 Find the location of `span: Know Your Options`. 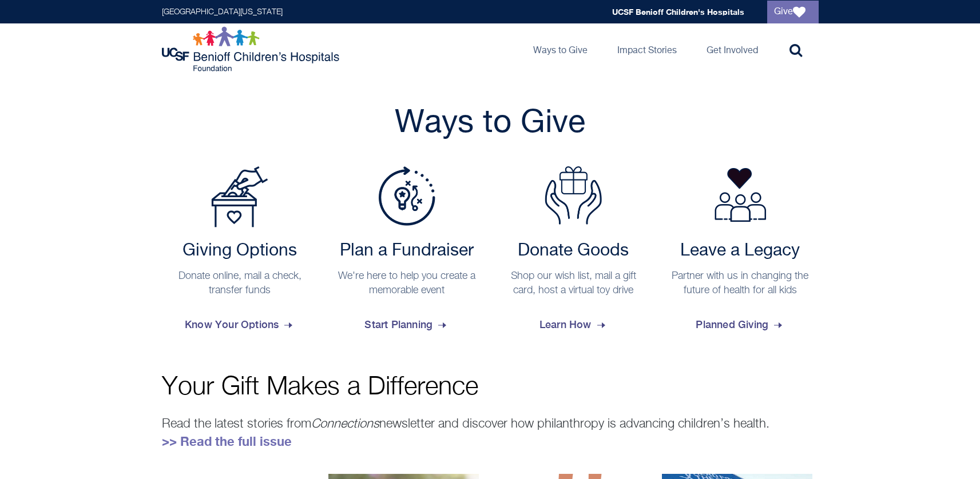

span: Know Your Options is located at coordinates (240, 325).